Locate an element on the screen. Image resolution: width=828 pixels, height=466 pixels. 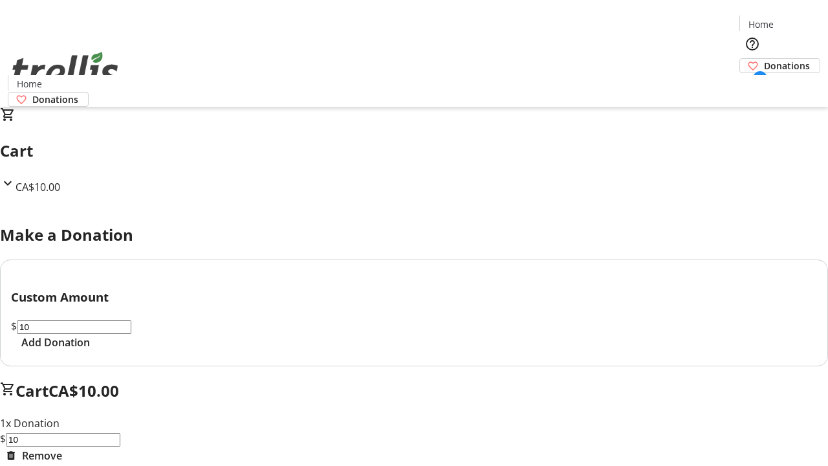
button: Help is located at coordinates (753, 44).